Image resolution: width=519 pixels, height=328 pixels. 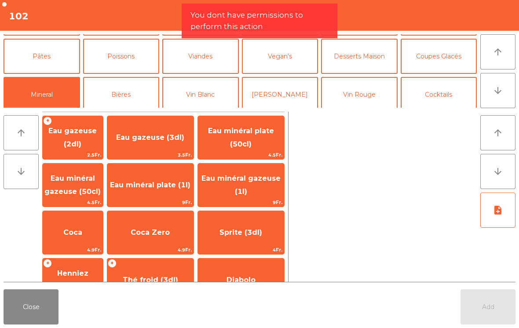 What do you see at coordinates (18, 16) in the screenshot?
I see `h4: 102` at bounding box center [18, 16].